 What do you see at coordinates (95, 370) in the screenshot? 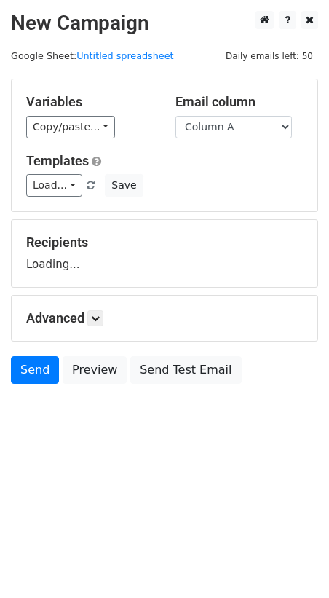
I see `a: Preview` at bounding box center [95, 370].